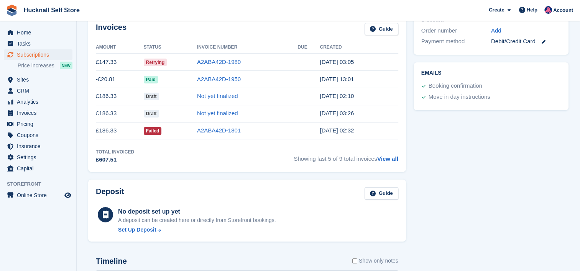 The width and height of the screenshot is (580, 271). I want to click on span: Pricing, so click(40, 124).